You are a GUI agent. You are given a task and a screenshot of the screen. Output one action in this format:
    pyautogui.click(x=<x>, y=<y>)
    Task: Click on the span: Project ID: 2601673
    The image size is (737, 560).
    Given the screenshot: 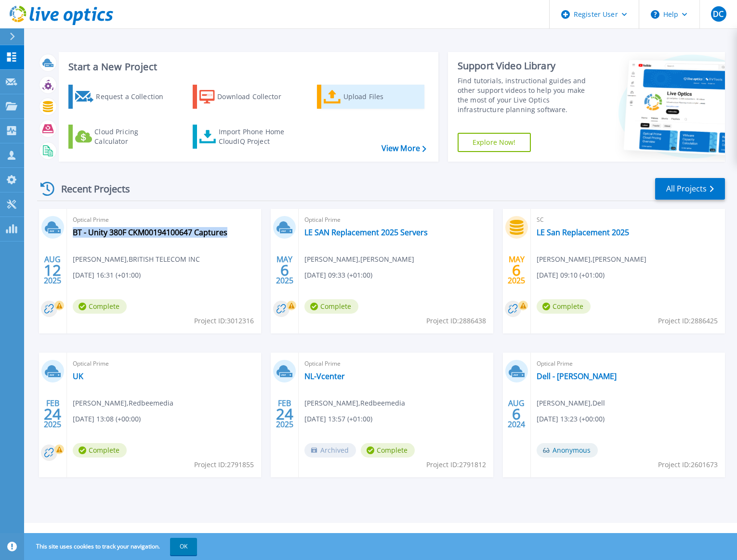 What is the action you would take?
    pyautogui.click(x=688, y=465)
    